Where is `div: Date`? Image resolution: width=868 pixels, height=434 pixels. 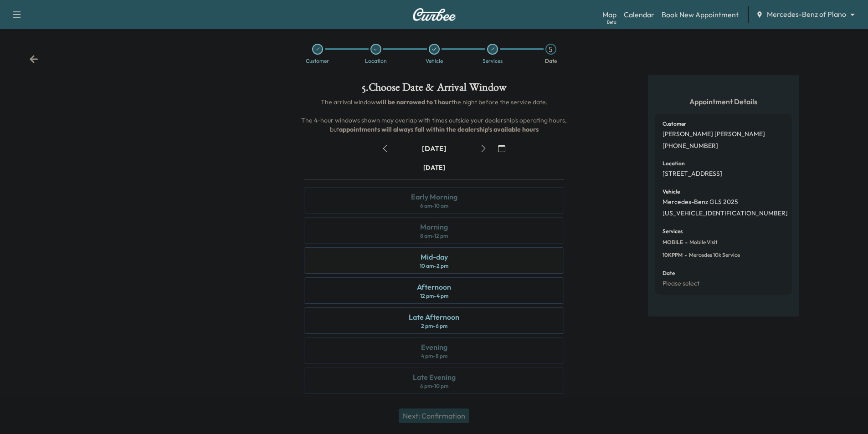
div: Date is located at coordinates (551, 61).